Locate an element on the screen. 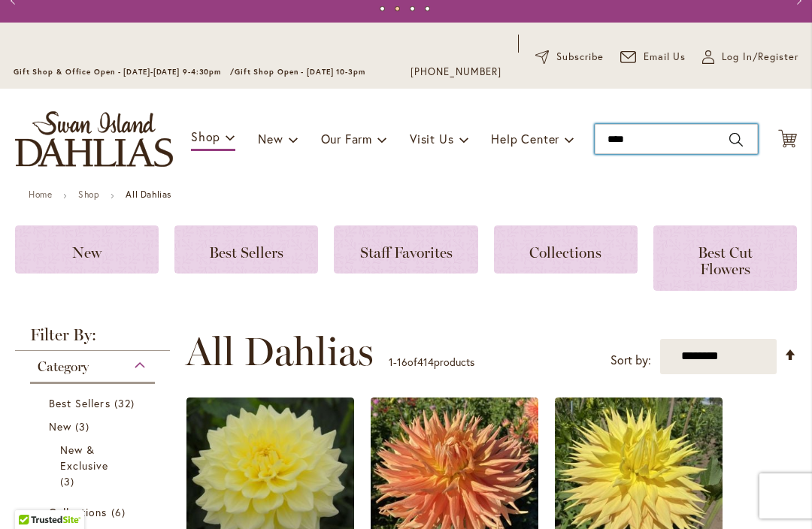  a: Email Us is located at coordinates (653, 57).